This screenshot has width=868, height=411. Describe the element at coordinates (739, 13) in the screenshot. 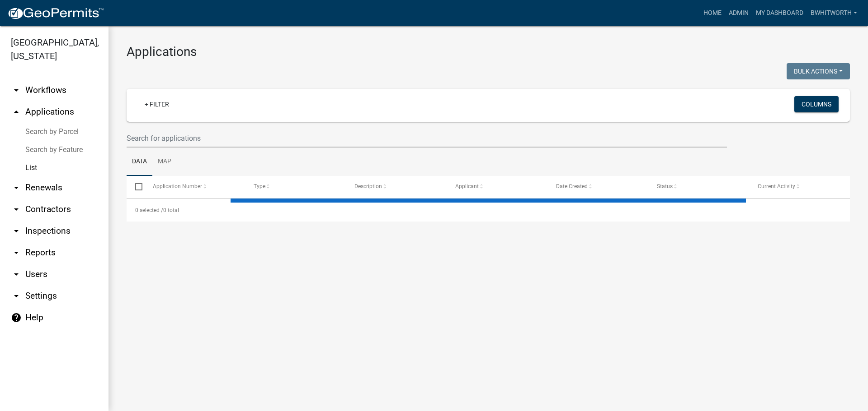

I see `a: Admin` at that location.